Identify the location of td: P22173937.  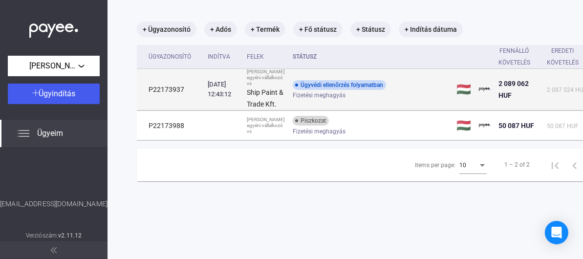
(170, 89).